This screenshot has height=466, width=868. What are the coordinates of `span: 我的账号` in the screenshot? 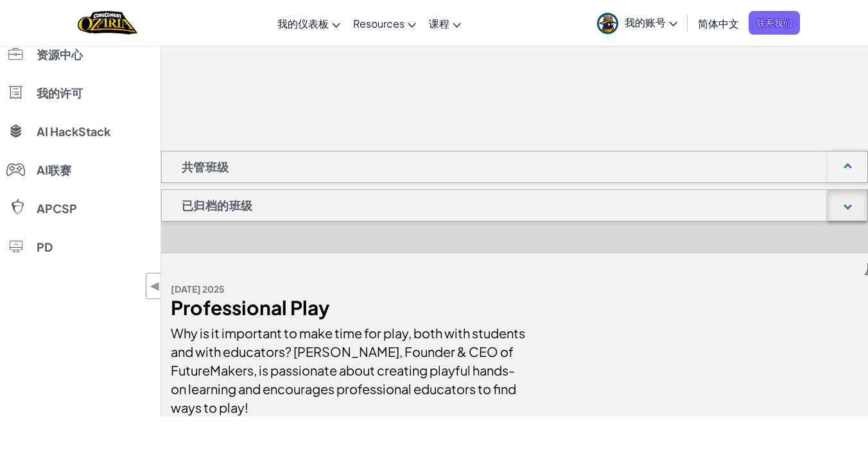 It's located at (652, 22).